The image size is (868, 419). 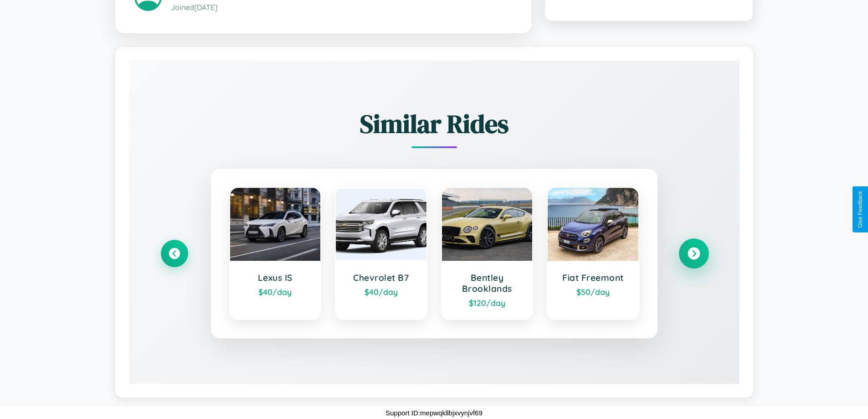 What do you see at coordinates (487, 303) in the screenshot?
I see `div: $ 120 /day` at bounding box center [487, 303].